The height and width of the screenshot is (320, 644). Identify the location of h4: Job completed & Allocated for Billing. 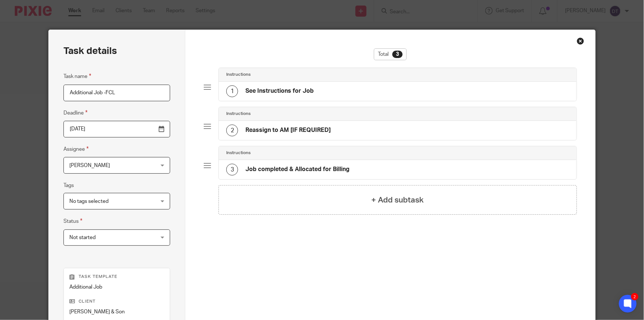
(298, 169).